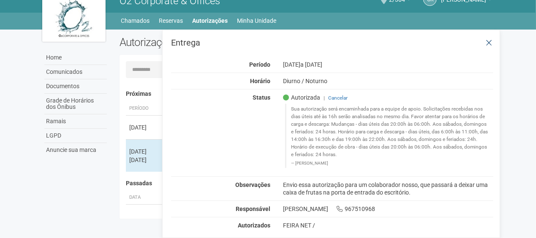  Describe the element at coordinates (76, 72) in the screenshot. I see `a: Comunicados` at that location.